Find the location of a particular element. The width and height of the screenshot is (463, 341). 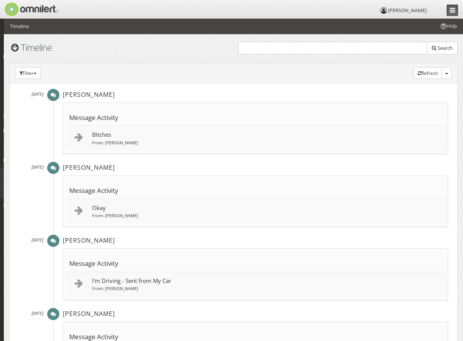

p: Bitches is located at coordinates (267, 135).